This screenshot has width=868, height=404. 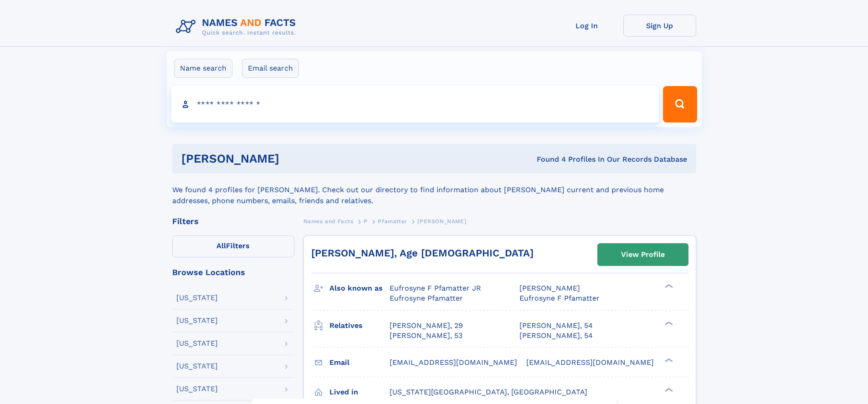 What do you see at coordinates (660, 26) in the screenshot?
I see `a: Sign Up` at bounding box center [660, 26].